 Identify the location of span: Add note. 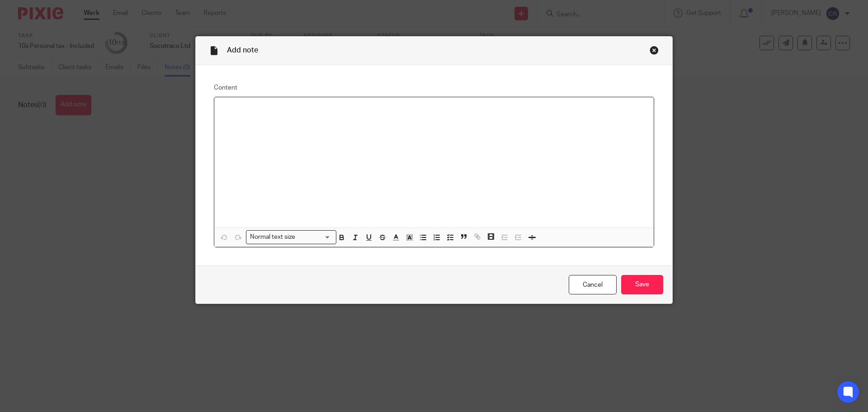
(243, 50).